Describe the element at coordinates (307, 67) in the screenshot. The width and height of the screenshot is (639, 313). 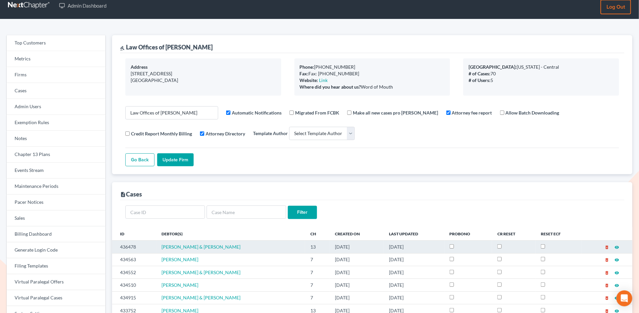
I see `b: Phone:` at that location.